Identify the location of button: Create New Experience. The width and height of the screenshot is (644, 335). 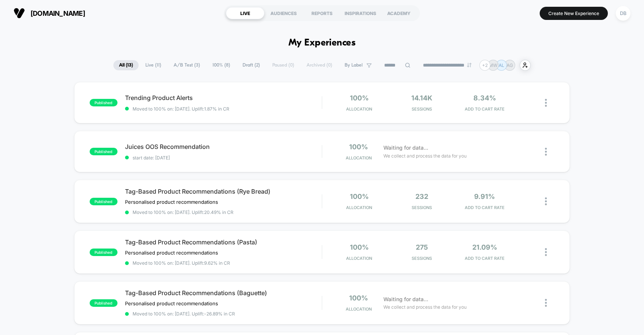
(574, 13).